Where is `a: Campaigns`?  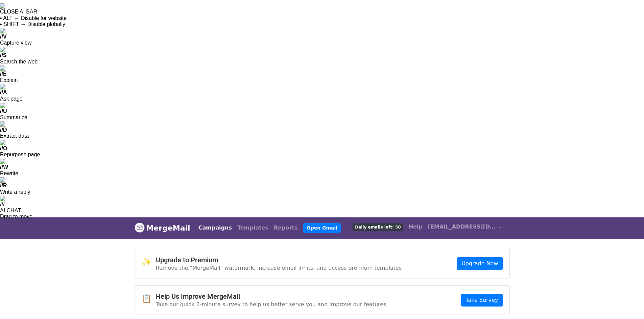
a: Campaigns is located at coordinates (215, 228).